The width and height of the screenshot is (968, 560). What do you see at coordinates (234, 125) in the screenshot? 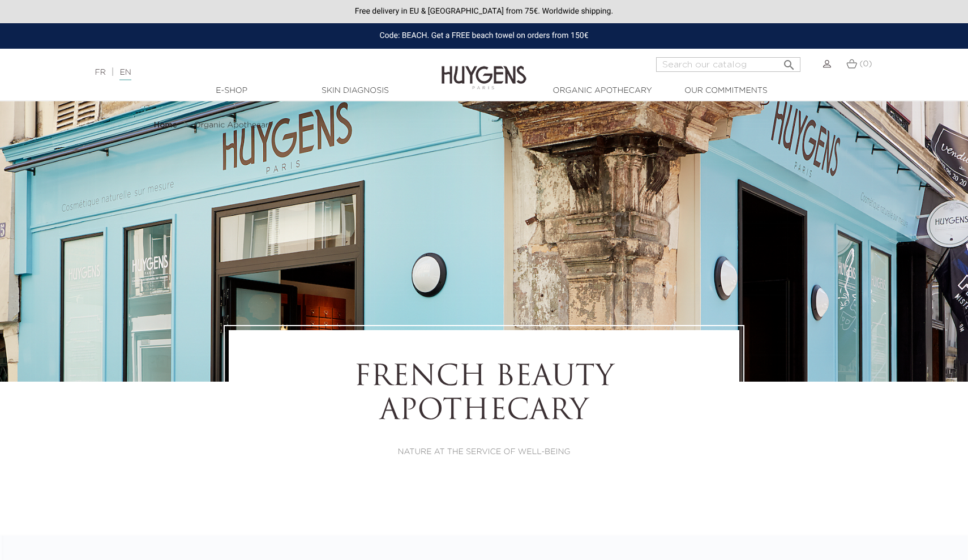
I see `span: Organic Apothecary` at bounding box center [234, 125].